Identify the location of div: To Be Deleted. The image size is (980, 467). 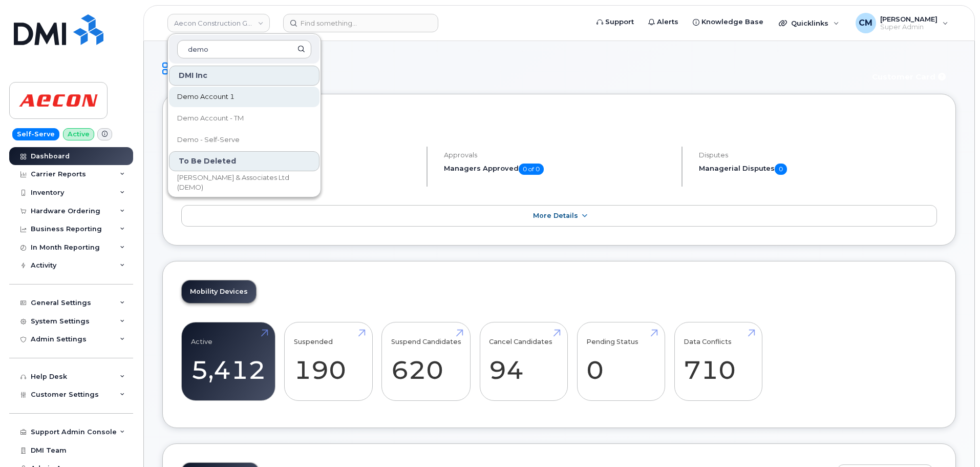
(244, 161).